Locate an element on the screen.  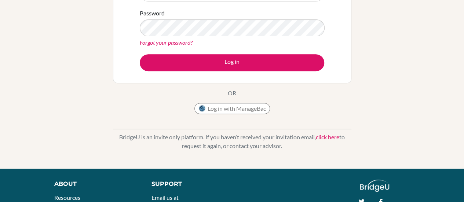
a: Forgot your password? is located at coordinates (166, 42).